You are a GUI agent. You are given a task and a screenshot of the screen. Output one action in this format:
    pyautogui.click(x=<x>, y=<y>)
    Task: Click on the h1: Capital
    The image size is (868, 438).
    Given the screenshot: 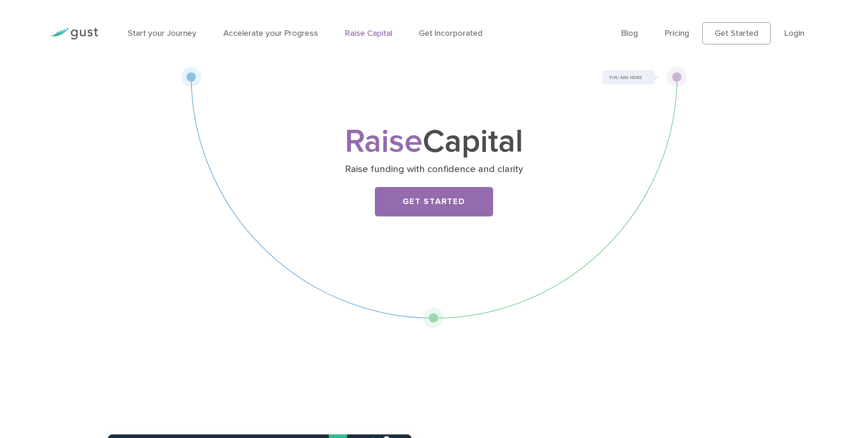 What is the action you would take?
    pyautogui.click(x=434, y=142)
    